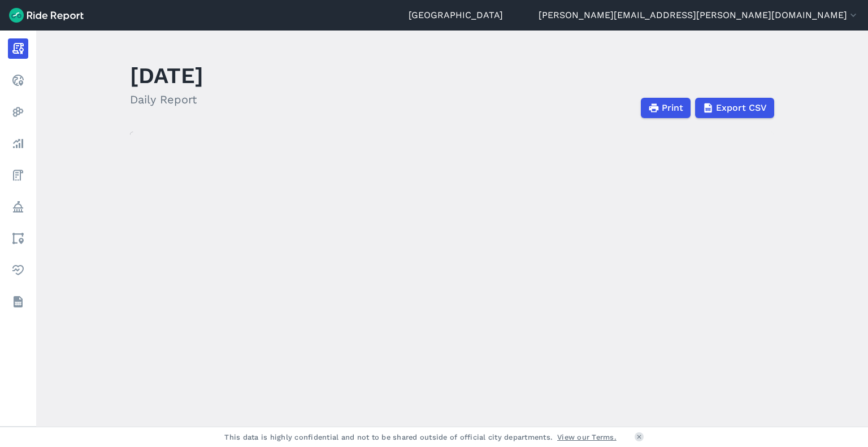 The width and height of the screenshot is (868, 447). I want to click on img: Ride Report, so click(47, 15).